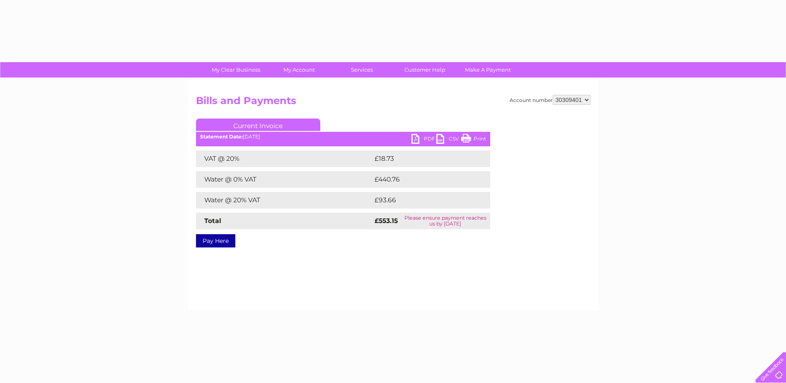 The image size is (786, 383). I want to click on a: PDF, so click(424, 140).